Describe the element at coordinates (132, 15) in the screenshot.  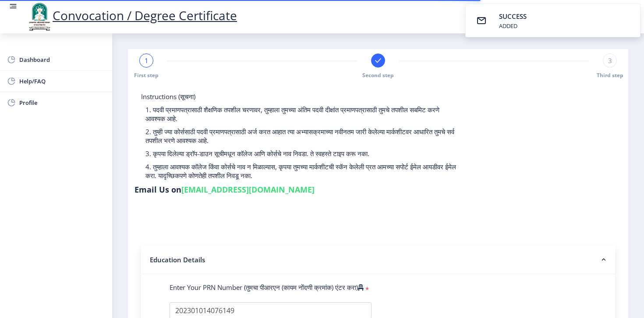
I see `a: Convocation / Degree Certificate` at that location.